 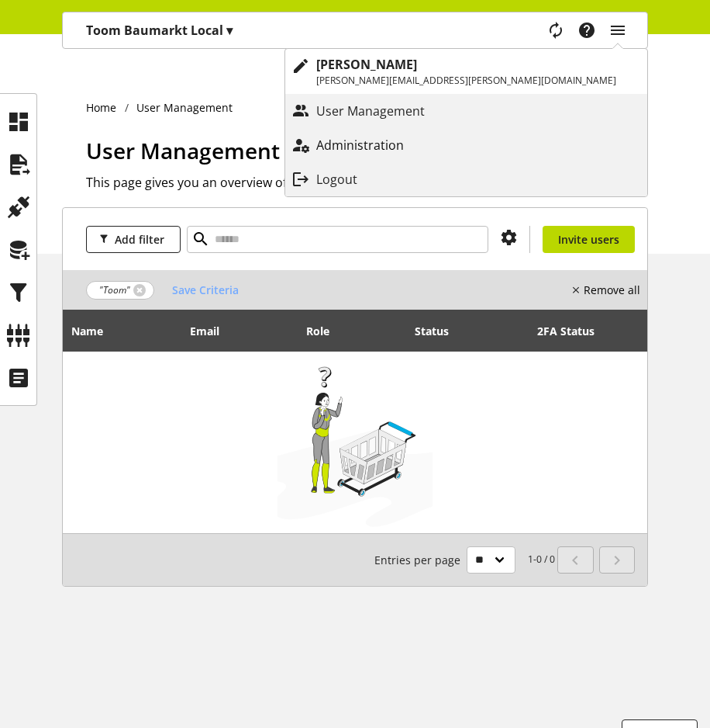 What do you see at coordinates (577, 331) in the screenshot?
I see `div: 2FA Status` at bounding box center [577, 331].